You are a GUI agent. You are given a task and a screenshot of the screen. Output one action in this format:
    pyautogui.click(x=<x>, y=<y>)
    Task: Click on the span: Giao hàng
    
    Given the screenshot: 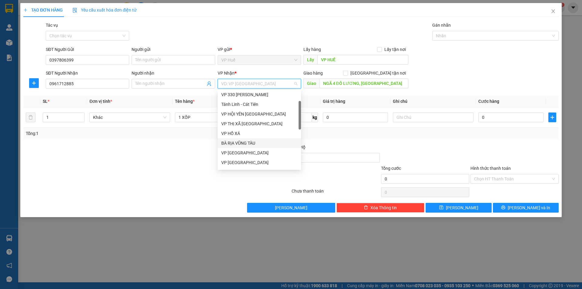 What is the action you would take?
    pyautogui.click(x=313, y=73)
    